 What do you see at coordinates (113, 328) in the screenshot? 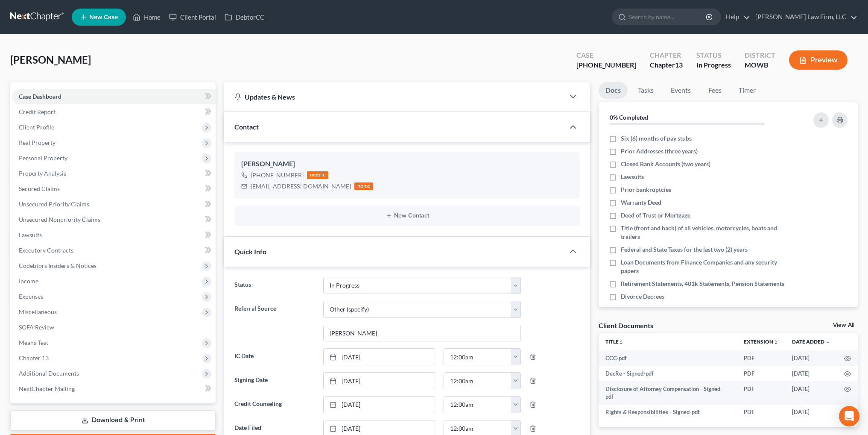
I see `a: SOFA Review` at bounding box center [113, 328].